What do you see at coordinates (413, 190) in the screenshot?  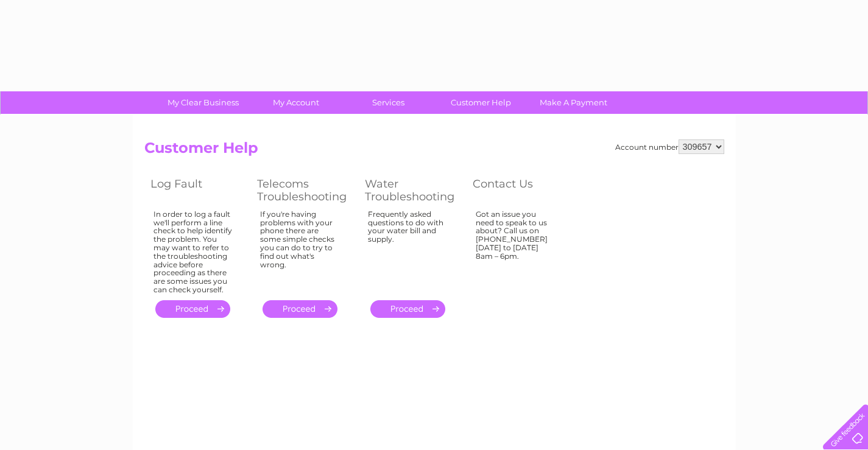 I see `th: Water Troubleshooting` at bounding box center [413, 190].